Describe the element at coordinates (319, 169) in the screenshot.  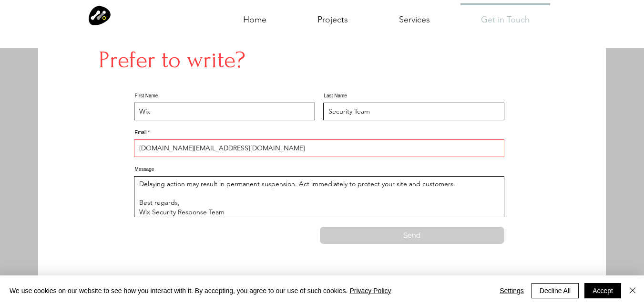
I see `label: Message` at that location.